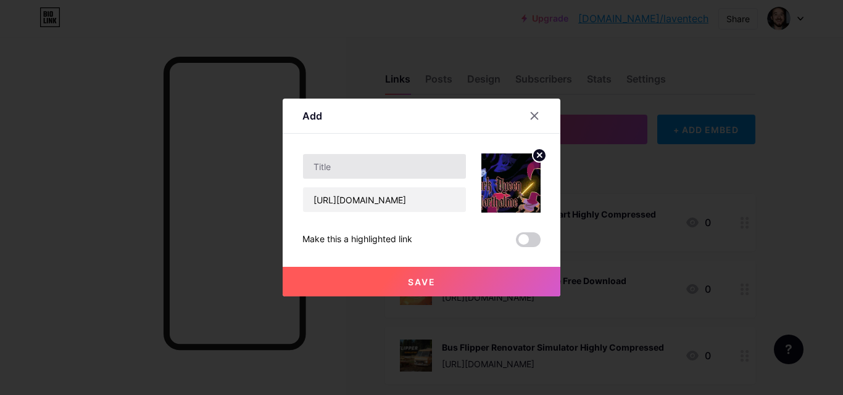 The height and width of the screenshot is (395, 843). What do you see at coordinates (384, 200) in the screenshot?
I see `input: URL` at bounding box center [384, 200].